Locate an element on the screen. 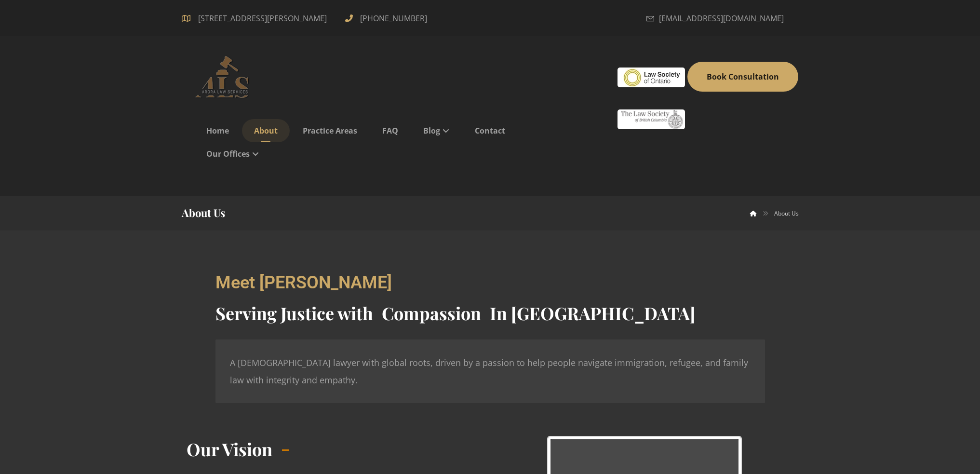 The image size is (980, 474). a: FAQ is located at coordinates (390, 131).